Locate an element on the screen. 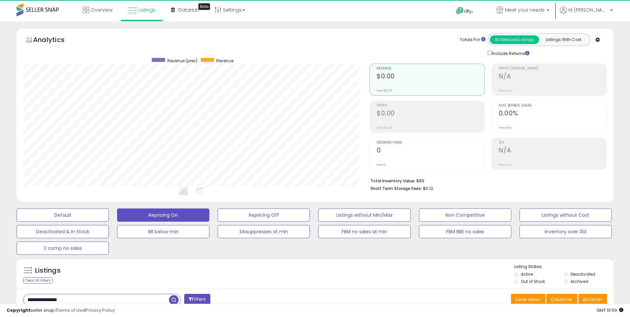  h2: 0.00% is located at coordinates (552, 114).